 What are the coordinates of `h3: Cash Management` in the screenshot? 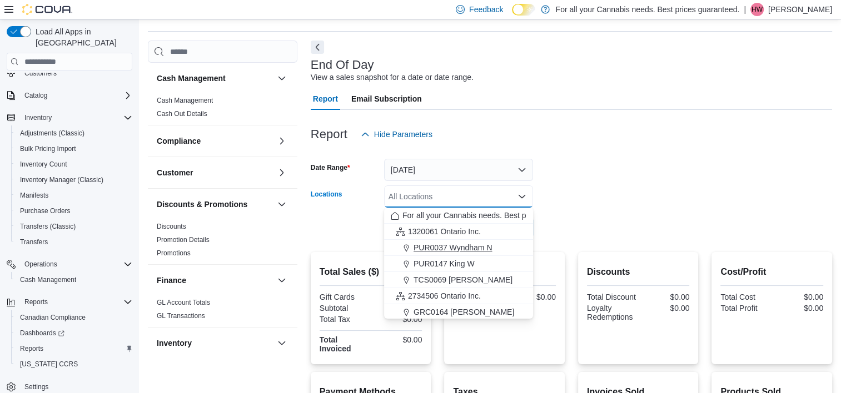 It's located at (191, 78).